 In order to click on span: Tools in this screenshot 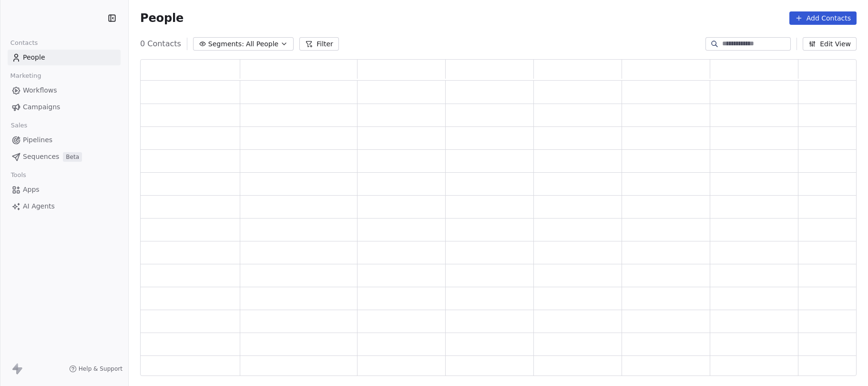, I will do `click(18, 175)`.